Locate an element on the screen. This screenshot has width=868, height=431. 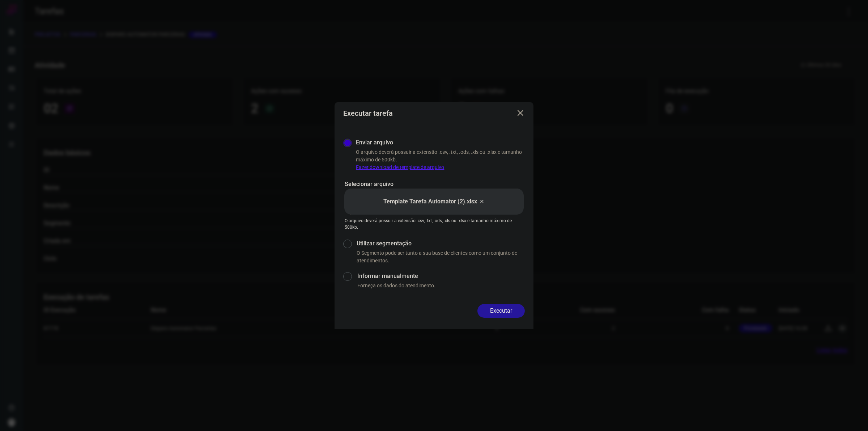
label: Informar manualmente is located at coordinates (441, 276).